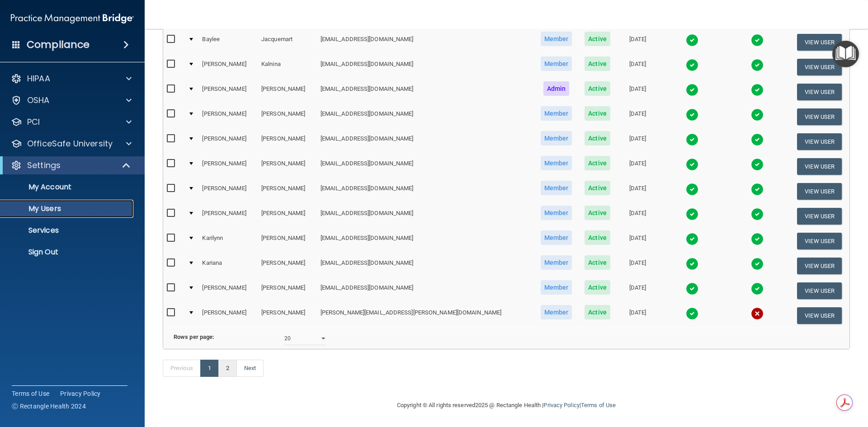 The height and width of the screenshot is (427, 868). I want to click on p: My Account, so click(67, 186).